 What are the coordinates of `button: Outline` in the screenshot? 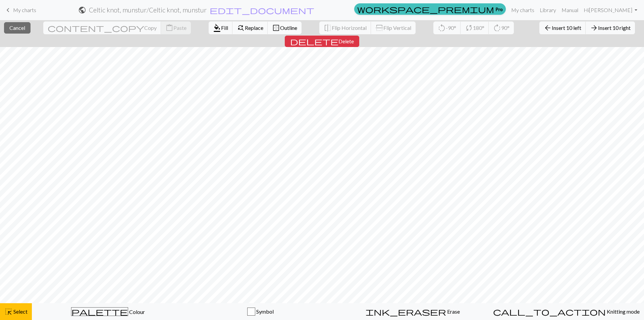 It's located at (284, 28).